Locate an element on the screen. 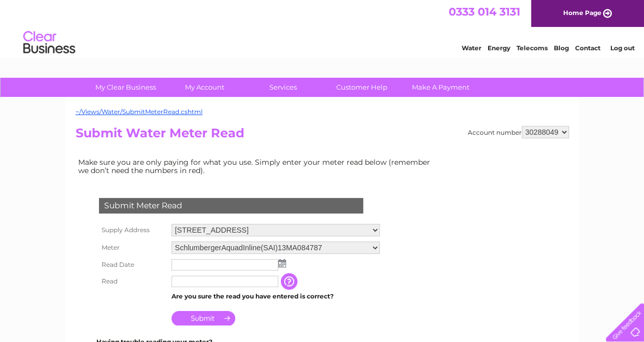  a: Log out is located at coordinates (622, 48).